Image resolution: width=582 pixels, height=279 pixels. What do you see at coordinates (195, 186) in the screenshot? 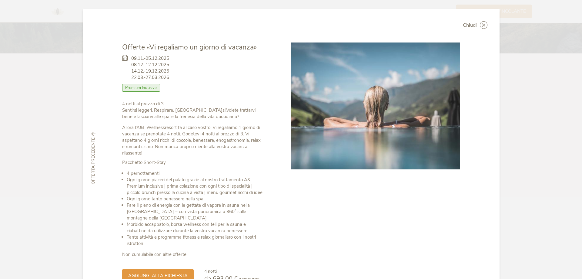
I see `li: Ogni giorno piaceri del palato grazie al nostro trattamento A&L Premium inclusive | prima colazio...` at bounding box center [195, 186].